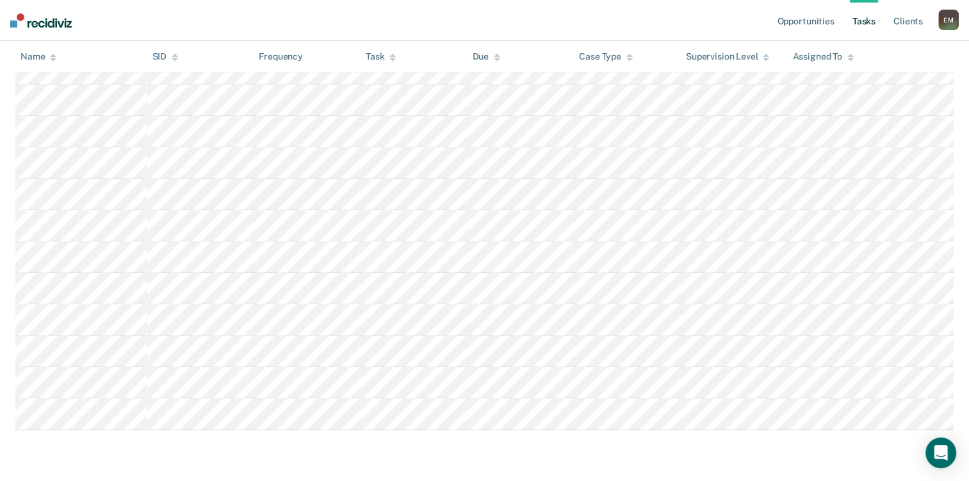  I want to click on div: Name, so click(38, 56).